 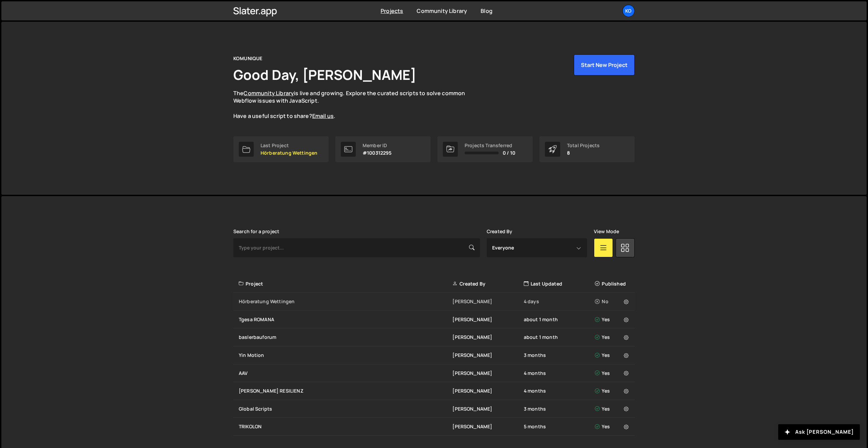 What do you see at coordinates (346, 319) in the screenshot?
I see `div: Tgesa ROMANA` at bounding box center [346, 319].